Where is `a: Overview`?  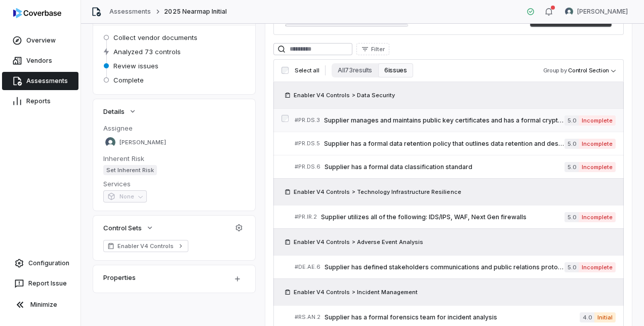 a: Overview is located at coordinates (40, 40).